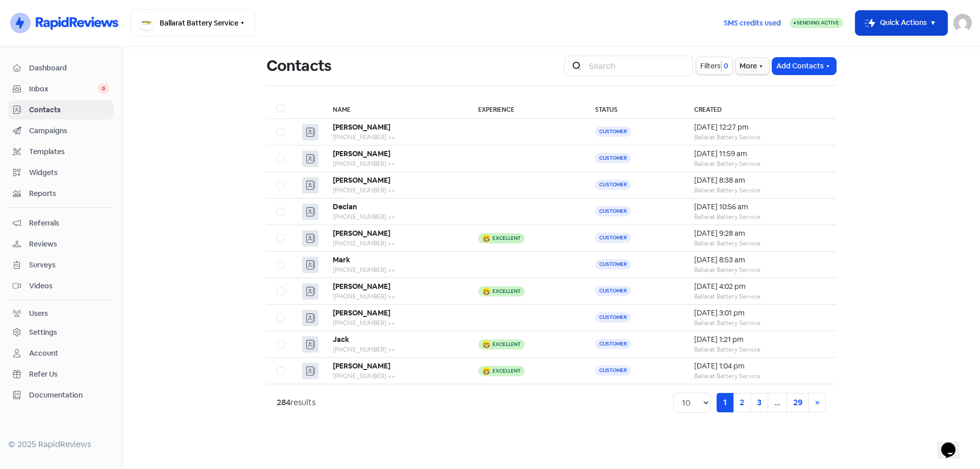  What do you see at coordinates (634, 108) in the screenshot?
I see `th: Status` at bounding box center [634, 108].